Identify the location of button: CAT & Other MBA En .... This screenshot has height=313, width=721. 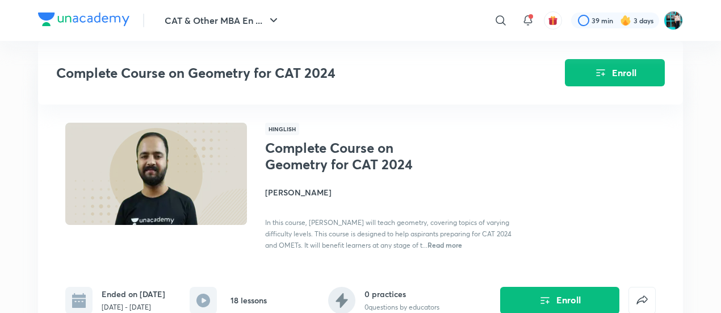
(222, 20).